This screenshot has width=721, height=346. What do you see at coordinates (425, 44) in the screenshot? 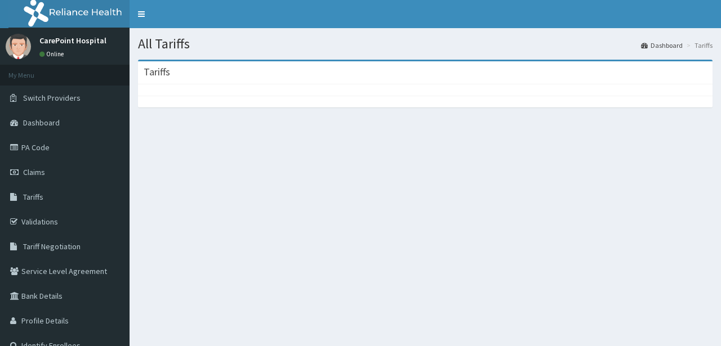
I see `h1: All Tariffs` at bounding box center [425, 44].